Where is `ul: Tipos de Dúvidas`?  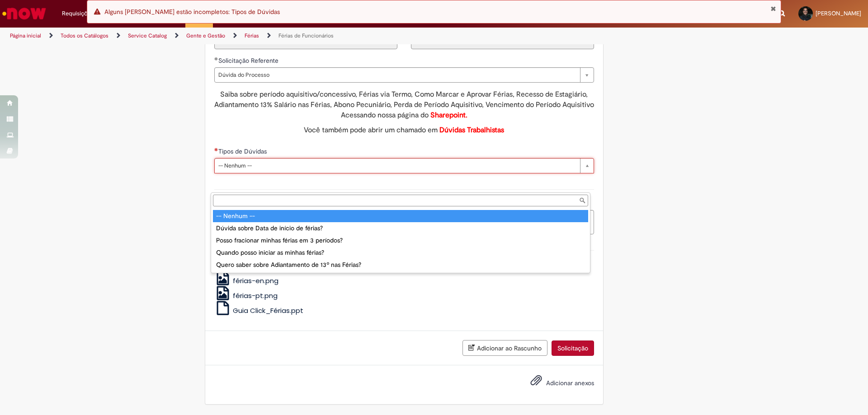 ul: Tipos de Dúvidas is located at coordinates (401, 240).